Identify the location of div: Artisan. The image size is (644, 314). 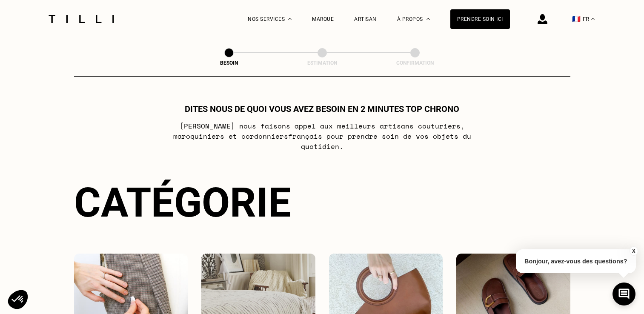
(365, 19).